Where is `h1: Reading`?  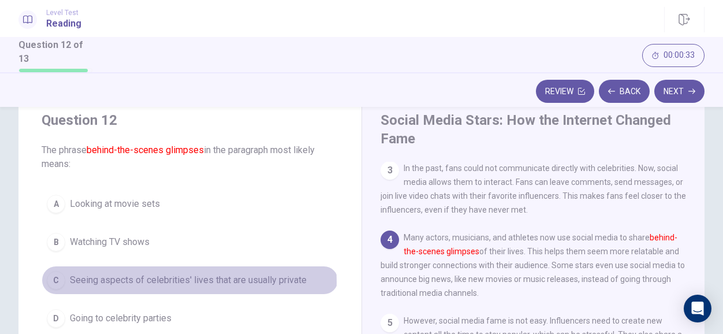
h1: Reading is located at coordinates (64, 24).